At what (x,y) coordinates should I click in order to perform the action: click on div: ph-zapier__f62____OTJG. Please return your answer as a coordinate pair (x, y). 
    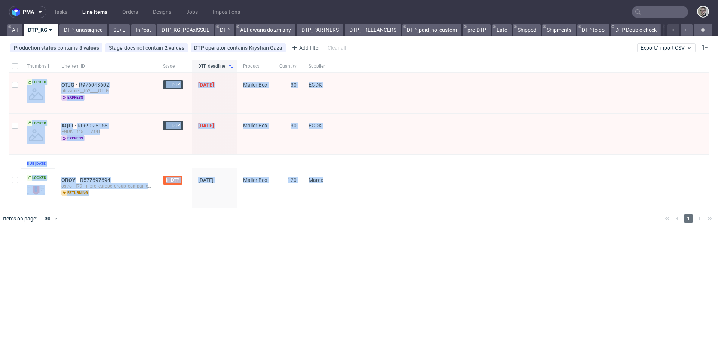
    Looking at the image, I should click on (106, 91).